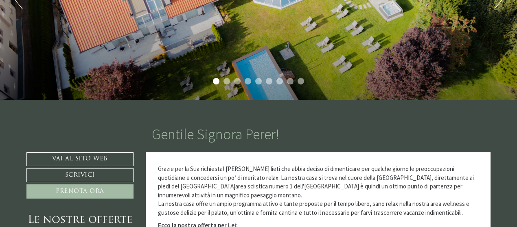 The height and width of the screenshot is (227, 517). What do you see at coordinates (60, 40) in the screenshot?
I see `small: 09:58` at bounding box center [60, 40].